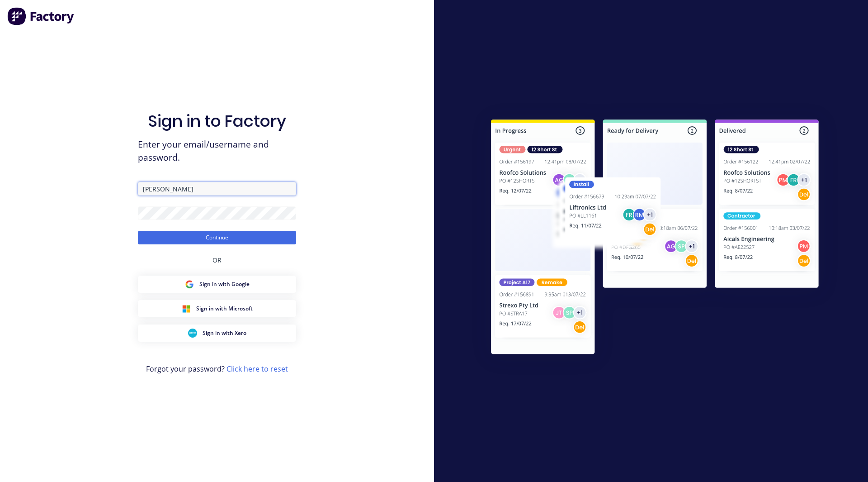 The image size is (868, 482). I want to click on button: Google Sign inSign in with Google, so click(217, 284).